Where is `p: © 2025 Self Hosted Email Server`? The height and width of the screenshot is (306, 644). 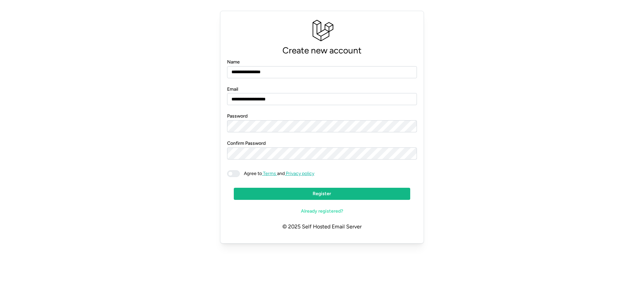
p: © 2025 Self Hosted Email Server is located at coordinates (322, 227).